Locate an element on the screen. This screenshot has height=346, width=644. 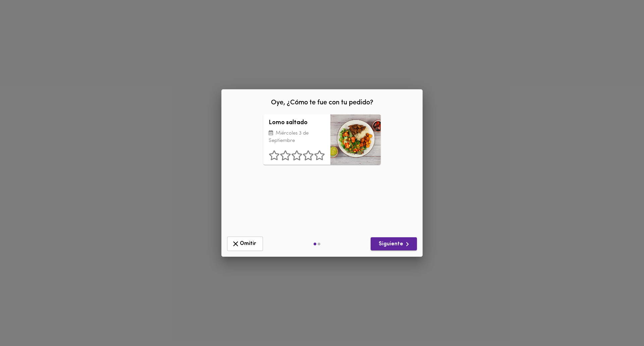
h3: Lomo saltado is located at coordinates (297, 123).